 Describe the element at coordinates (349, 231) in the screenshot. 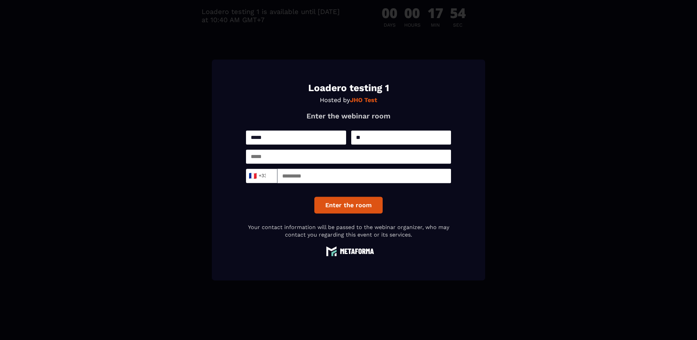

I see `p: Your contact information will be passed to the webinar organizer, who may contact you regarding t...` at that location.